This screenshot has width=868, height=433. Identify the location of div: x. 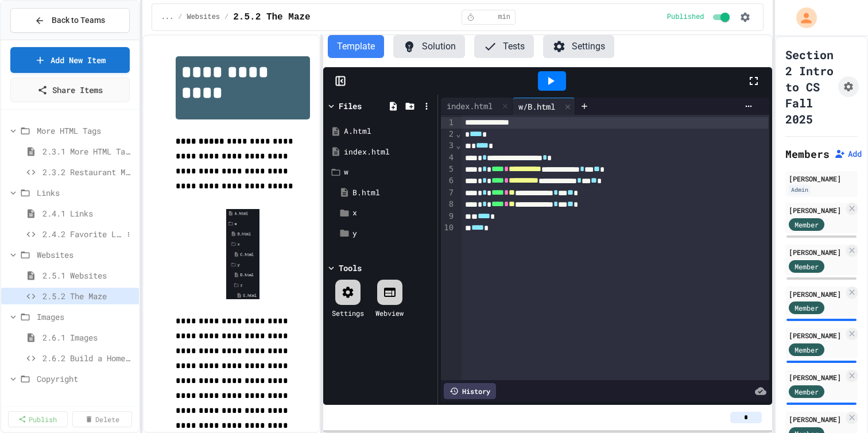
(393, 214).